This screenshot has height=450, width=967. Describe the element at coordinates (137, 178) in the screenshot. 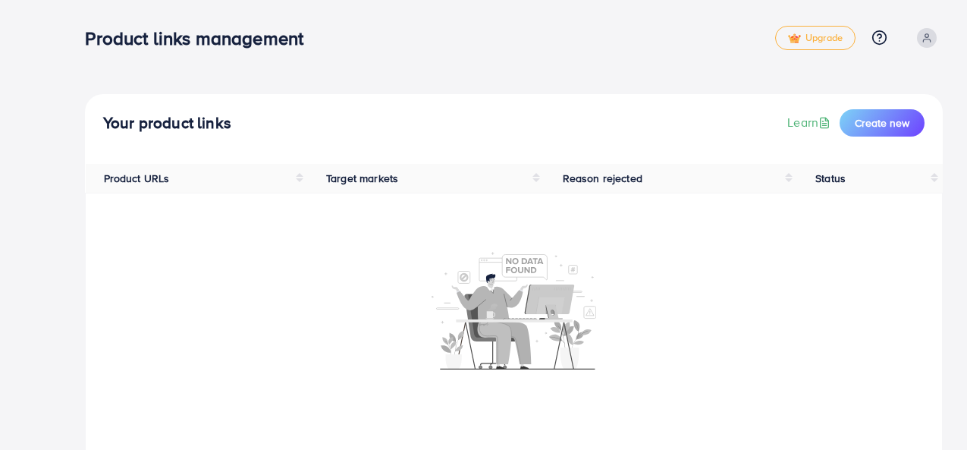

I see `span: Product URLs` at that location.